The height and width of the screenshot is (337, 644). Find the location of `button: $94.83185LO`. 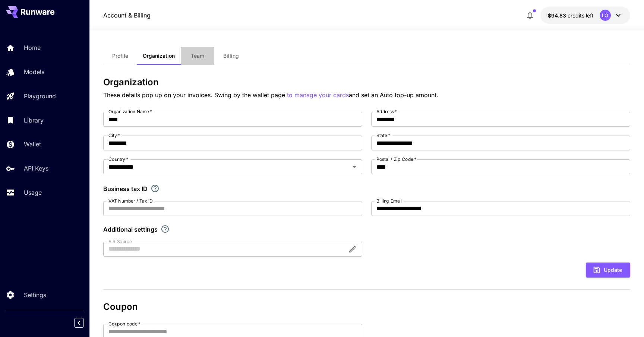

button: $94.83185LO is located at coordinates (585, 15).